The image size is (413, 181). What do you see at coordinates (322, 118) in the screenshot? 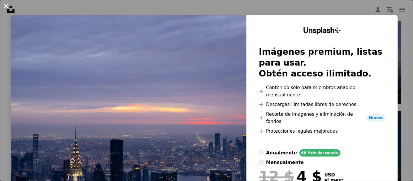
I see `li: Recorte de imágenes y eliminación de fondos` at bounding box center [322, 118].